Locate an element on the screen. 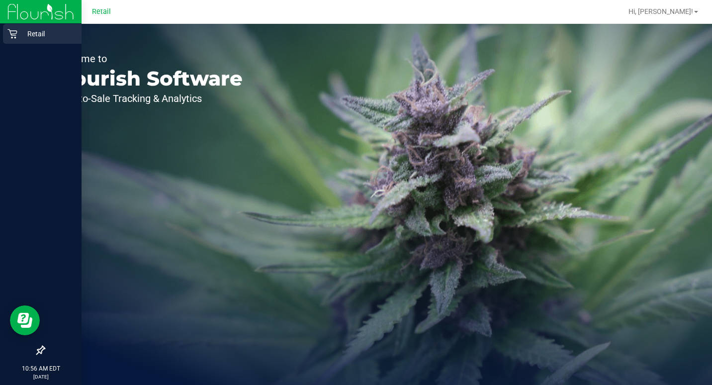 The width and height of the screenshot is (712, 385). inline-svg: Retail is located at coordinates (12, 34).